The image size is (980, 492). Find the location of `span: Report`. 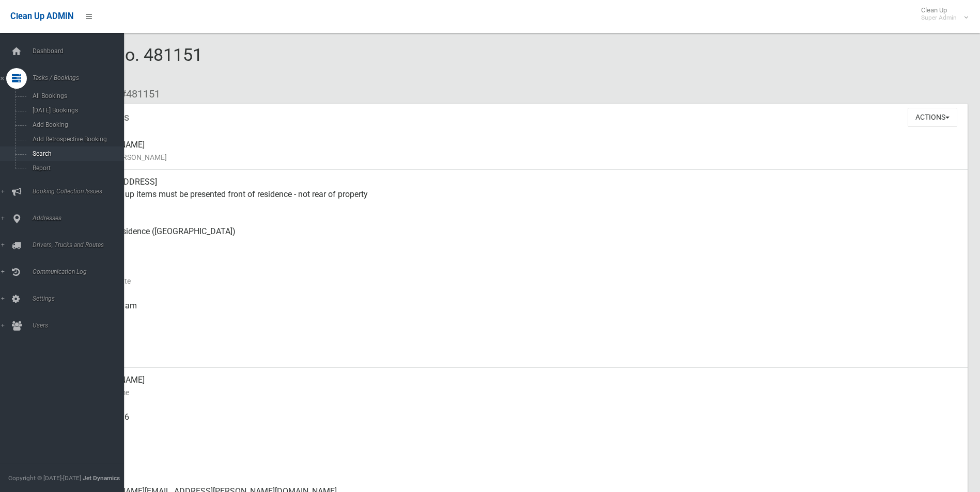

span: Report is located at coordinates (76, 168).